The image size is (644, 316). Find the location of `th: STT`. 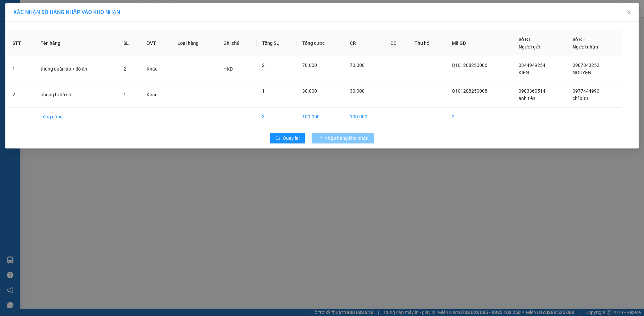

th: STT is located at coordinates (21, 43).